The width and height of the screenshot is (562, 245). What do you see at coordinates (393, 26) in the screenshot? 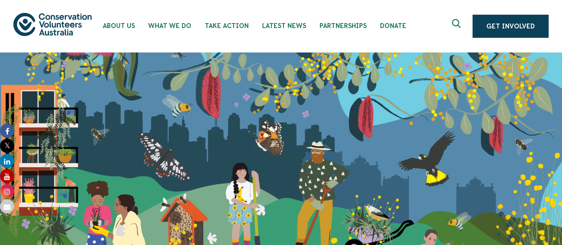
I see `span: Donate` at bounding box center [393, 26].